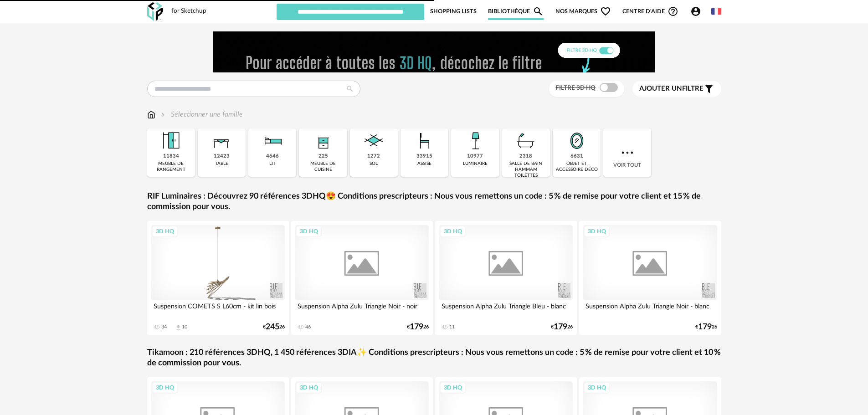  I want to click on span: Download icon, so click(178, 327).